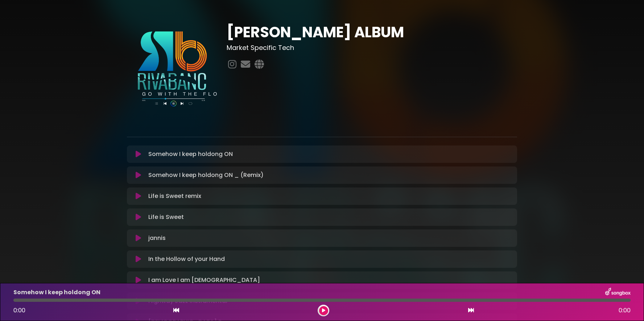 The height and width of the screenshot is (321, 644). I want to click on img: songbox-logo-white.png, so click(618, 293).